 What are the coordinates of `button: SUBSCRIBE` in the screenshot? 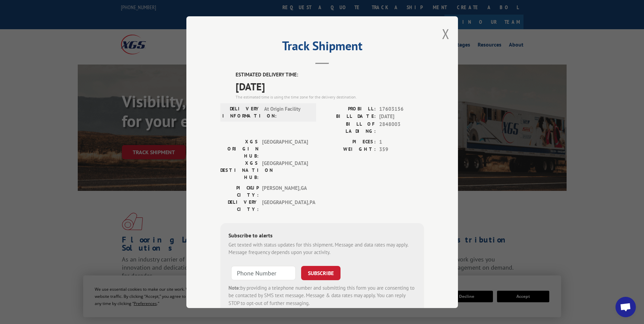 It's located at (321, 273).